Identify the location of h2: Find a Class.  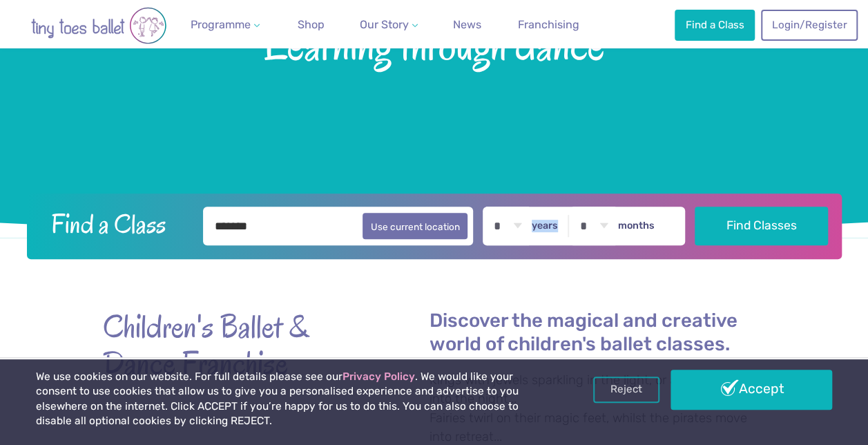
(117, 224).